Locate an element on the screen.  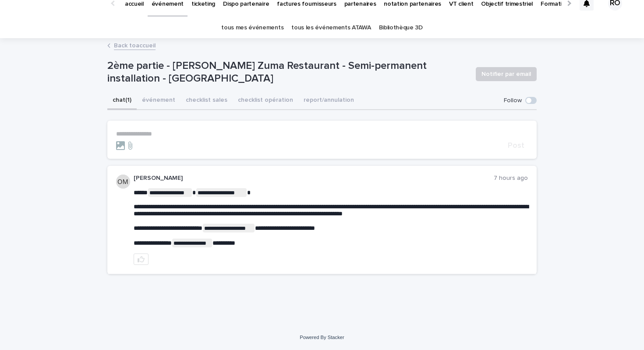
button: événement is located at coordinates (158, 101).